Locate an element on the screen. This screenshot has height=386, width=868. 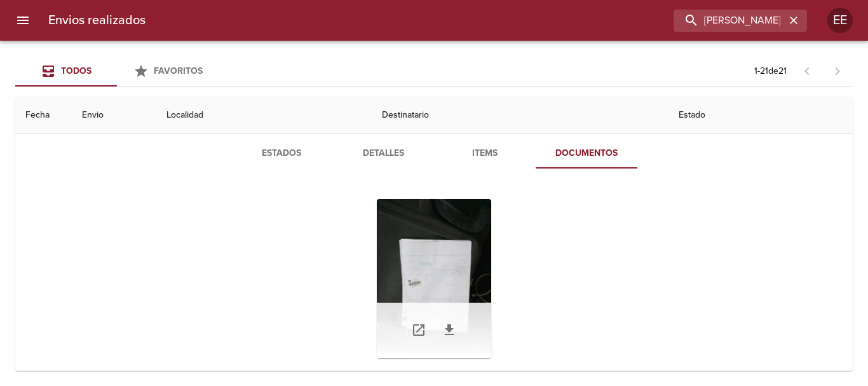
h6: Envios realizados is located at coordinates (97, 20).